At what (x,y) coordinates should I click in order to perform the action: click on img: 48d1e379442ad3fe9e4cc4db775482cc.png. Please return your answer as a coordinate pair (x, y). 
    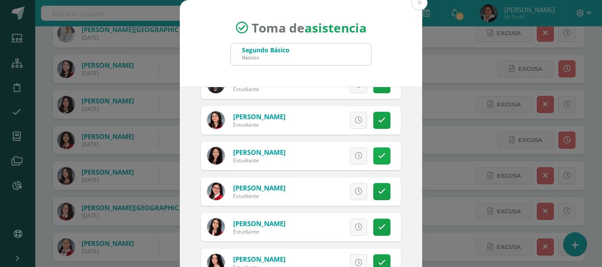
    Looking at the image, I should click on (216, 192).